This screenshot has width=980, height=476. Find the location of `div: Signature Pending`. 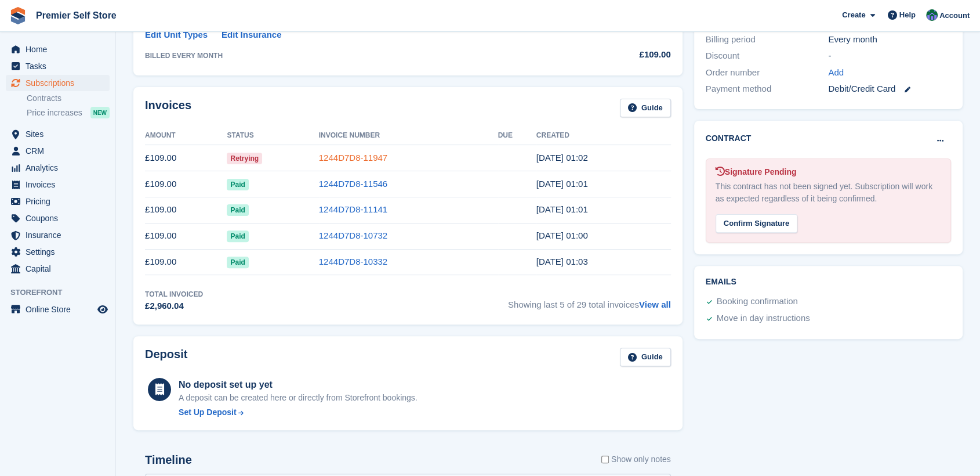

div: Signature Pending is located at coordinates (828, 172).